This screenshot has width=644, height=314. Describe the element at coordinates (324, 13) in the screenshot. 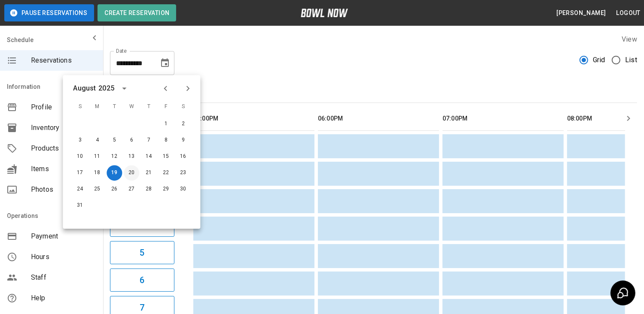

I see `img: logo` at that location.